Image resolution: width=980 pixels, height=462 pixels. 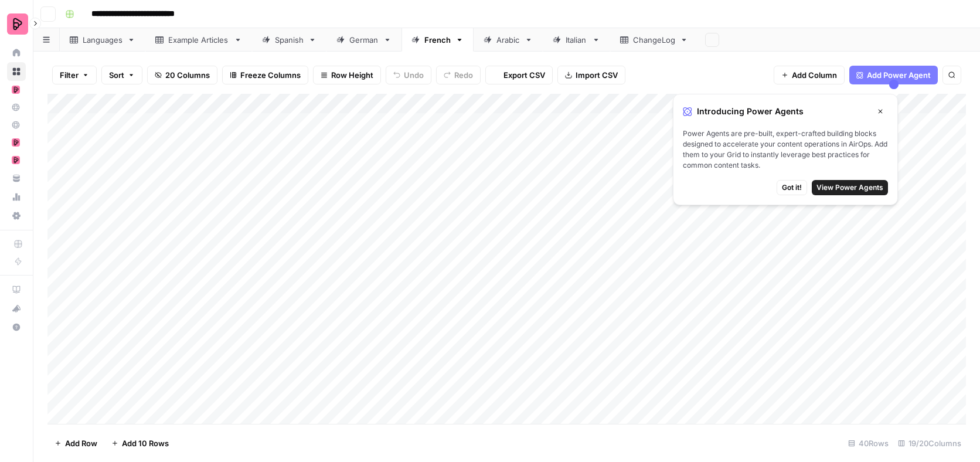 I want to click on div: Example Articles, so click(x=199, y=40).